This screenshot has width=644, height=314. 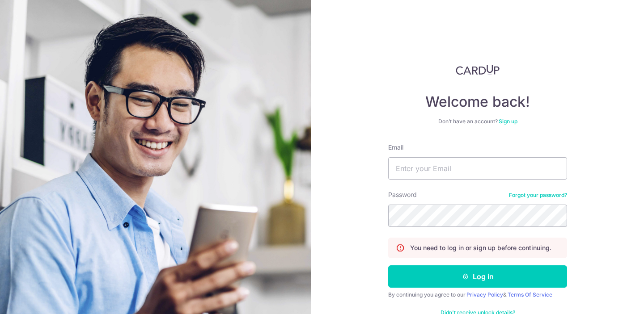 I want to click on a: Forgot your password?, so click(x=538, y=195).